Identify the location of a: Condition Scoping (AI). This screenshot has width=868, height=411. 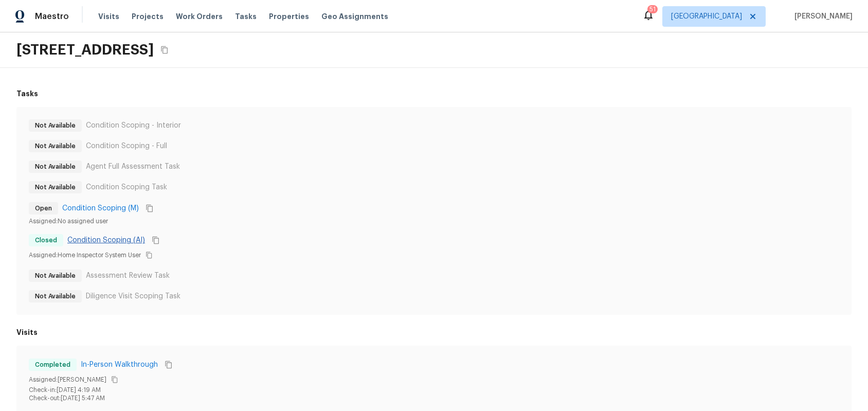
(106, 240).